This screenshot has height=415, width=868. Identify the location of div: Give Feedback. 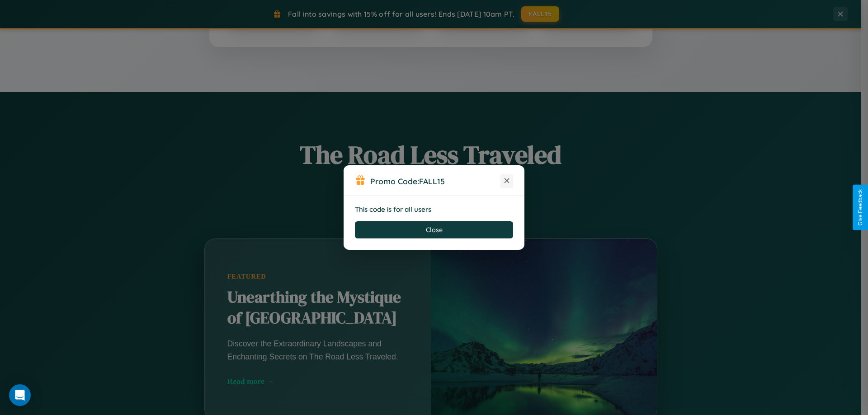
(861, 207).